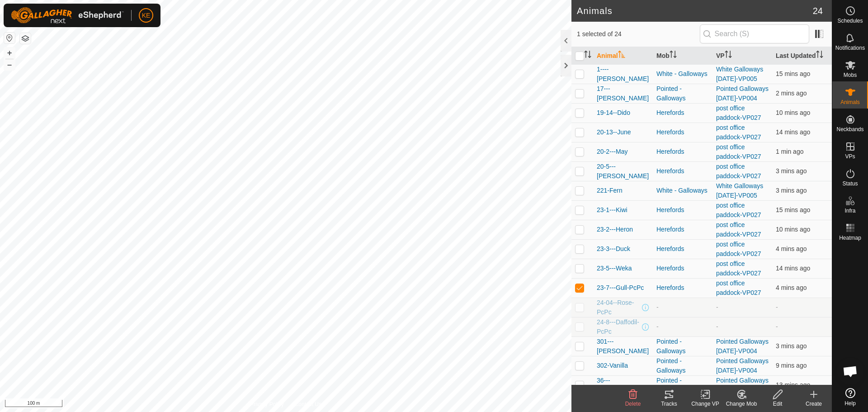 The width and height of the screenshot is (868, 412). I want to click on th: Animal, so click(623, 55).